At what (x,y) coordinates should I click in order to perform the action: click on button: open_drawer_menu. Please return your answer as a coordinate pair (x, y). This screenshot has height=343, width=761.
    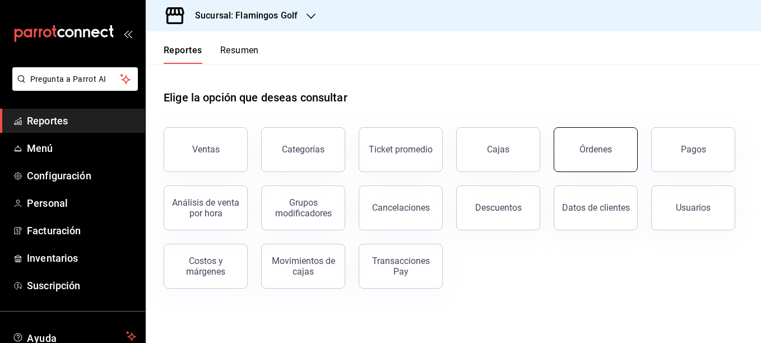
    Looking at the image, I should click on (128, 34).